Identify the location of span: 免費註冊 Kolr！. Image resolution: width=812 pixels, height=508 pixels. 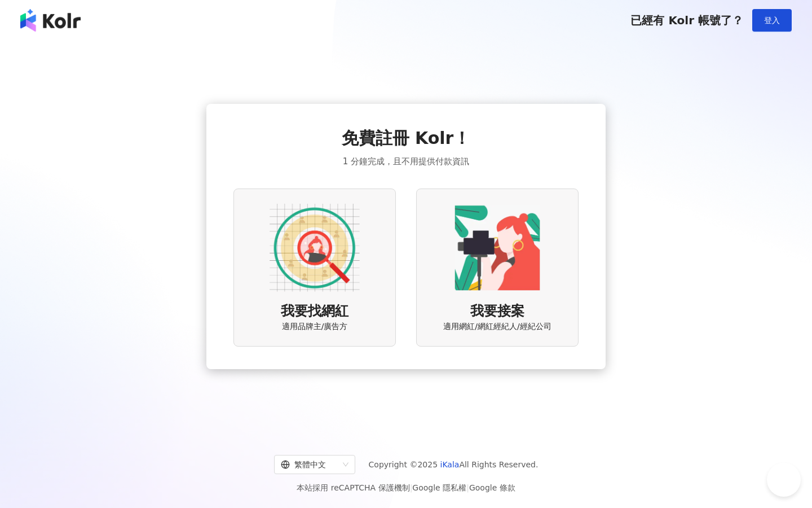
(406, 138).